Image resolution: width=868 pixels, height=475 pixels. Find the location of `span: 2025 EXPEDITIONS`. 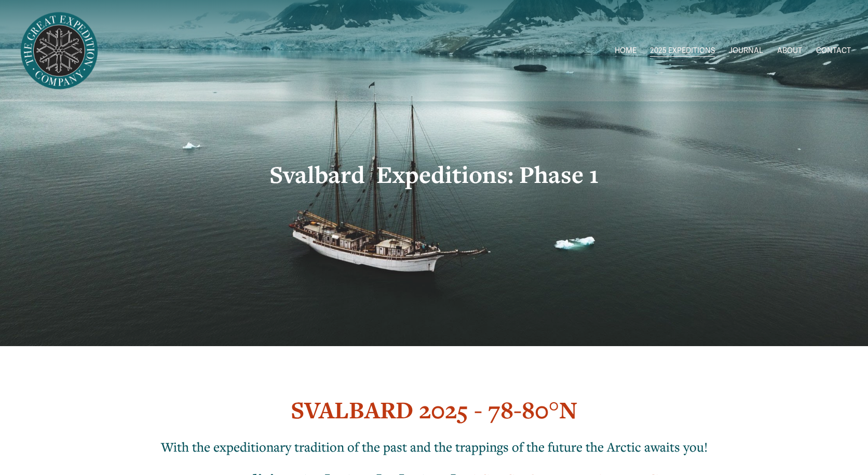

span: 2025 EXPEDITIONS is located at coordinates (683, 51).